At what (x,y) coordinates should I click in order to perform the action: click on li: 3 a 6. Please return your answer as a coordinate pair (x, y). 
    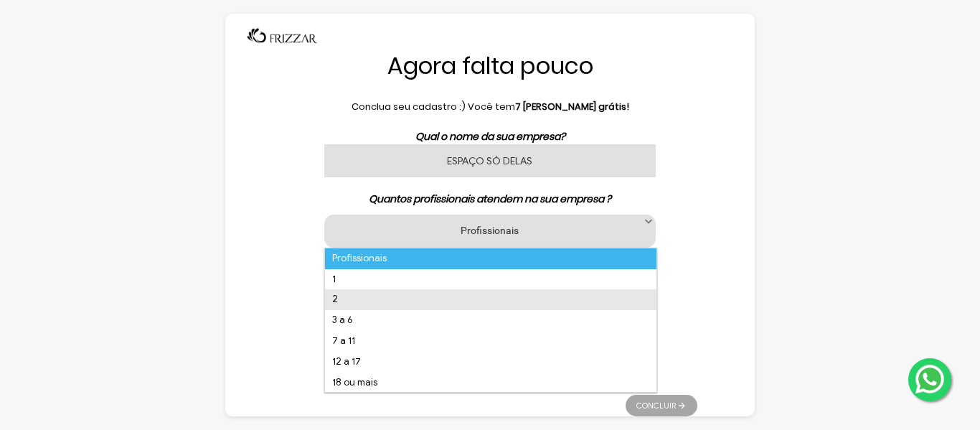
    Looking at the image, I should click on (490, 320).